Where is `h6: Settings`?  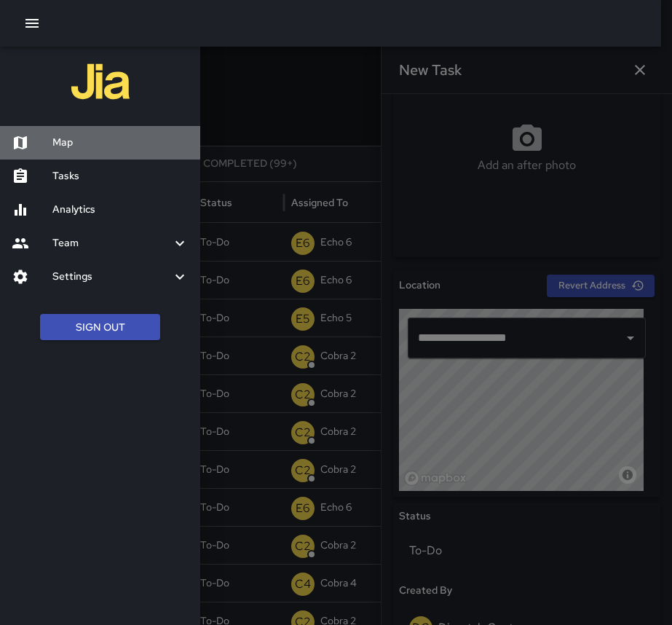
h6: Settings is located at coordinates (111, 277).